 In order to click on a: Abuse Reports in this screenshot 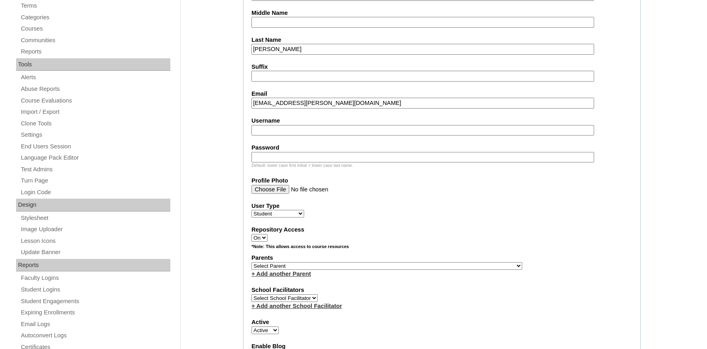, I will do `click(95, 89)`.